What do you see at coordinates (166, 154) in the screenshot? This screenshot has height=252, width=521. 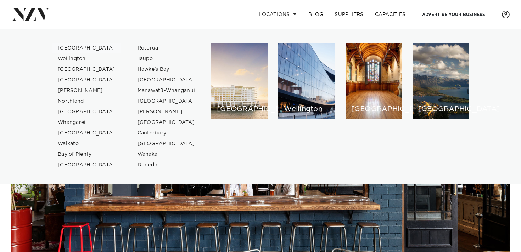 I see `a: Wanaka` at bounding box center [166, 154].